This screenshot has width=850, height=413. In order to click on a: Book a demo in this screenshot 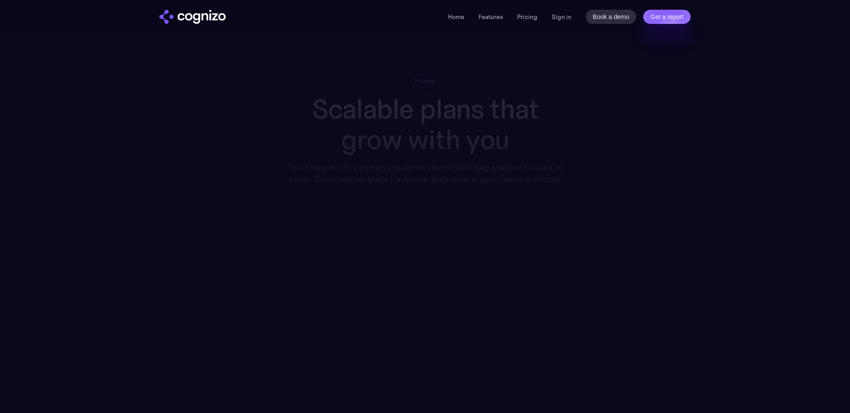, I will do `click(611, 17)`.